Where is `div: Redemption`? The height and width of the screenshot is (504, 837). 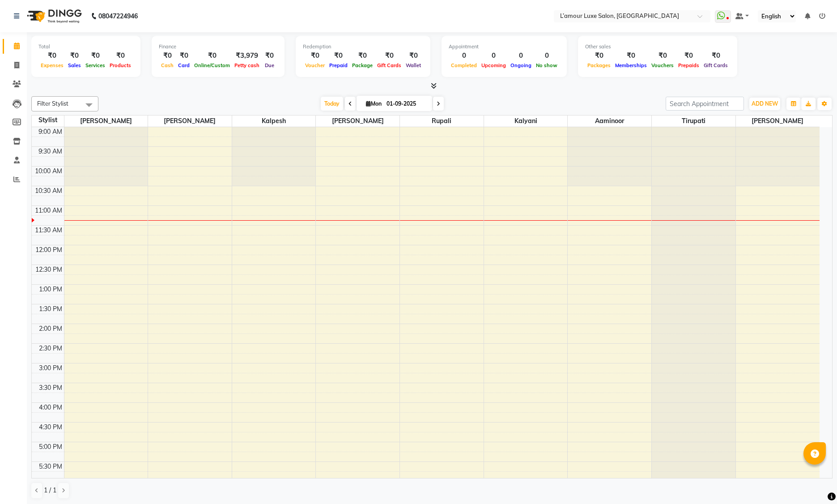 div: Redemption is located at coordinates (363, 47).